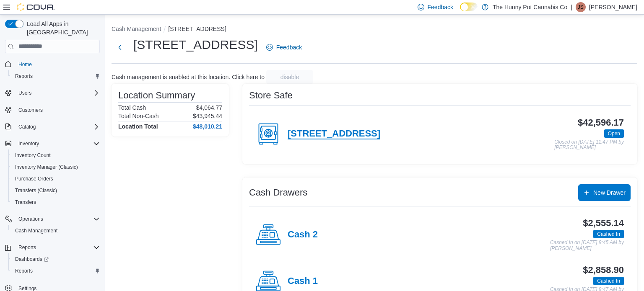 The image size is (644, 291). I want to click on p: Cash management is enabled at this location. Click here to, so click(188, 77).